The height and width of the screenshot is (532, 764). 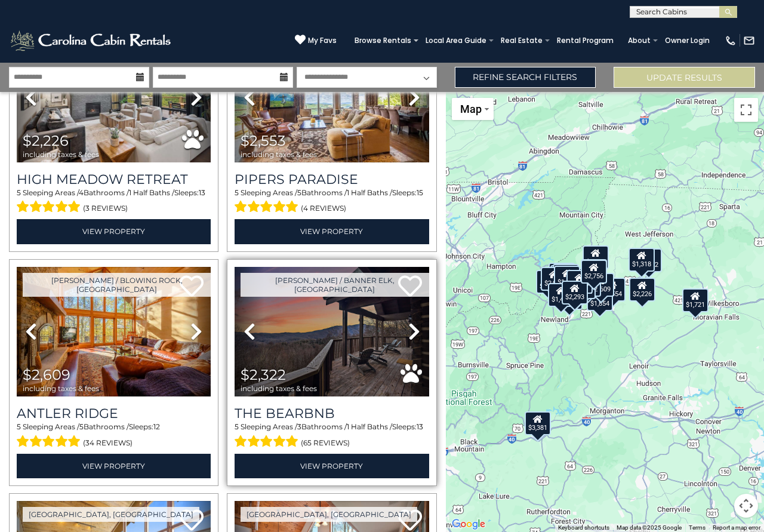 I want to click on button: Keyboard shortcuts, so click(x=584, y=528).